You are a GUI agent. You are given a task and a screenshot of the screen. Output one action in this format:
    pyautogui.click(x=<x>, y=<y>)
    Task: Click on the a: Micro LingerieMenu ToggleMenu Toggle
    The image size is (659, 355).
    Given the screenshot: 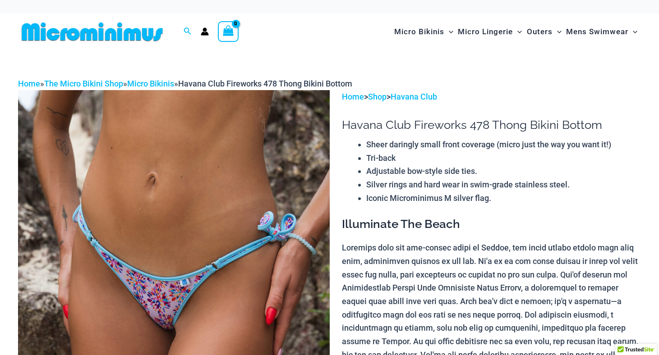 What is the action you would take?
    pyautogui.click(x=490, y=32)
    